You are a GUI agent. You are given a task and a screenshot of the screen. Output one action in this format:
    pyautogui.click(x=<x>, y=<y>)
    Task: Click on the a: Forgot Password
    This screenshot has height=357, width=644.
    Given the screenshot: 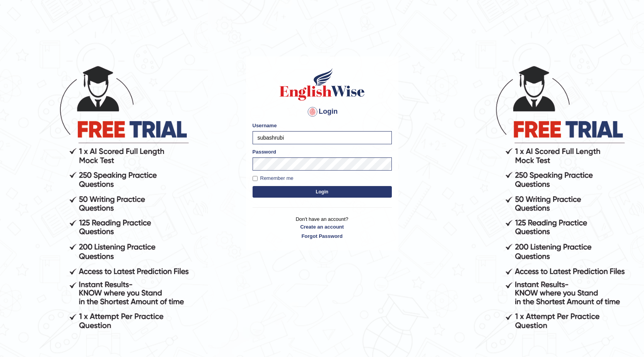 What is the action you would take?
    pyautogui.click(x=322, y=236)
    